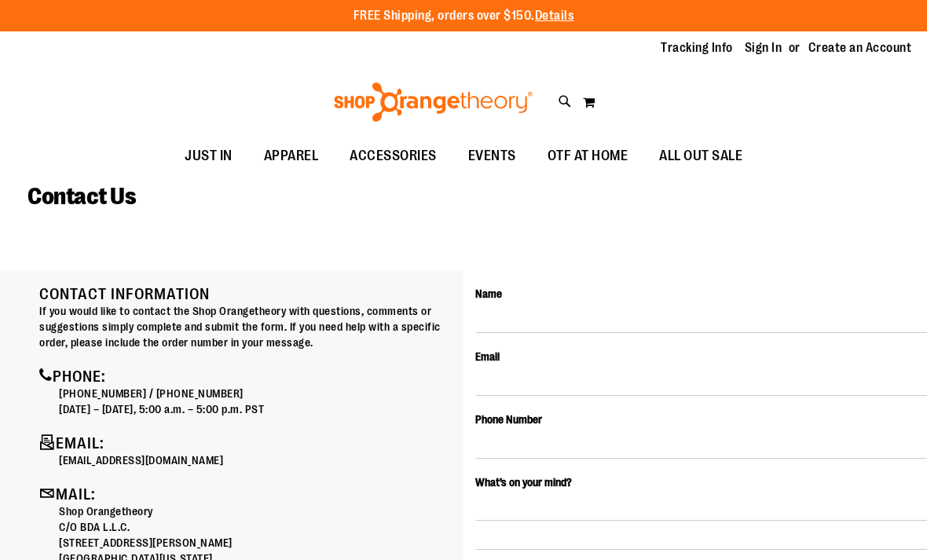  What do you see at coordinates (523, 482) in the screenshot?
I see `span: What’s on your mind?` at bounding box center [523, 482].